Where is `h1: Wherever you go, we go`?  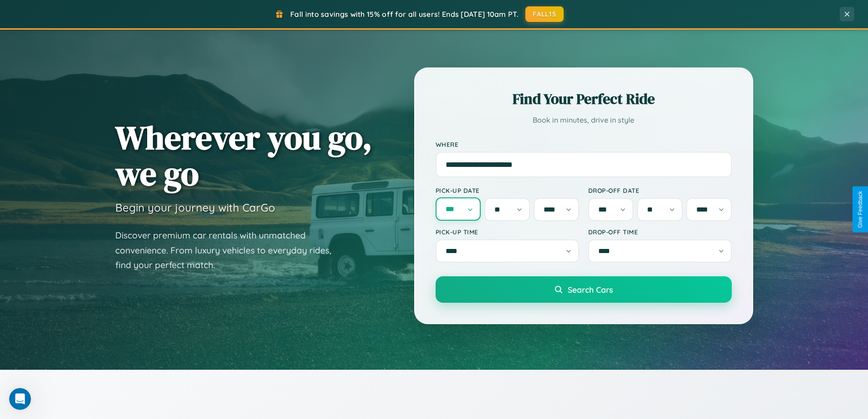
h1: Wherever you go, we go is located at coordinates (244, 156).